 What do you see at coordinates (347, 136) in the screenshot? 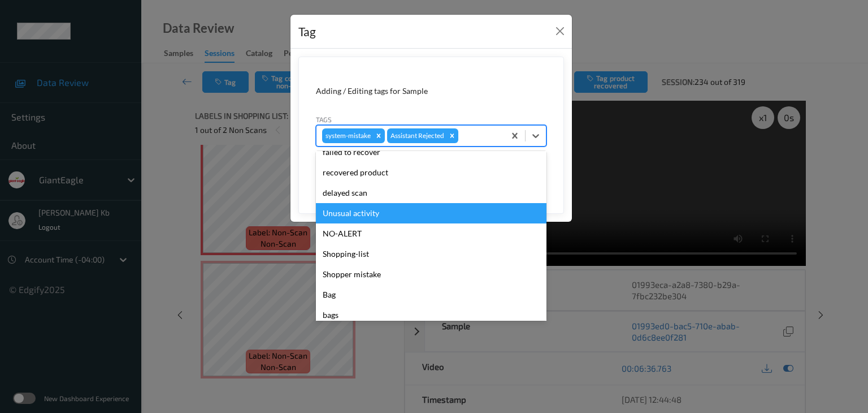
I see `div: system-mistake` at bounding box center [347, 136].